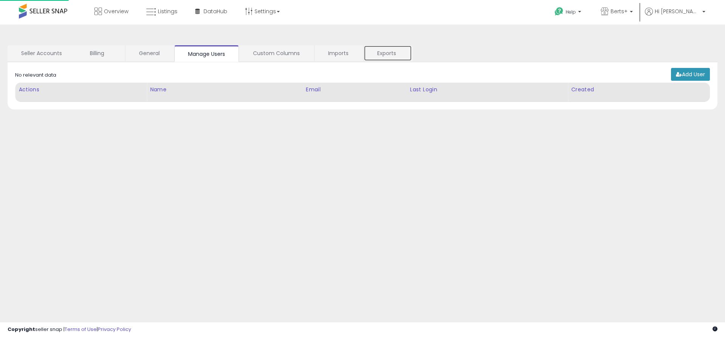 The height and width of the screenshot is (337, 725). Describe the element at coordinates (388, 53) in the screenshot. I see `a: Exports` at that location.